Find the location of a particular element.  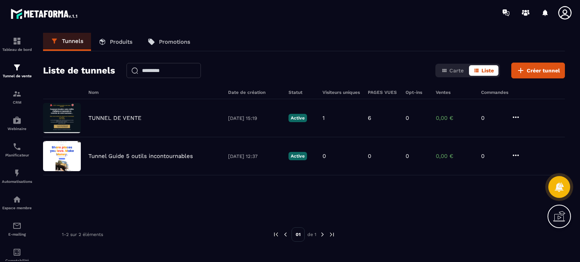

h6: Visiteurs uniques is located at coordinates (341, 93).